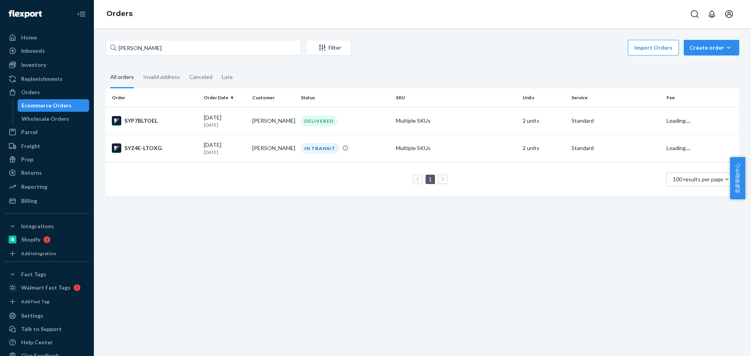 The image size is (751, 356). I want to click on div: SYP7BLTOEL, so click(154, 121).